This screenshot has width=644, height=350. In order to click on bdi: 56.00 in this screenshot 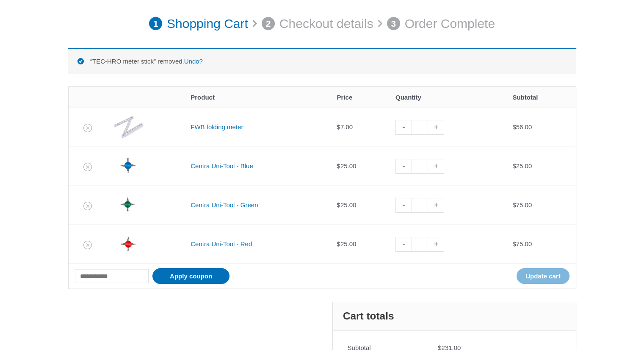, I will do `click(522, 126)`.